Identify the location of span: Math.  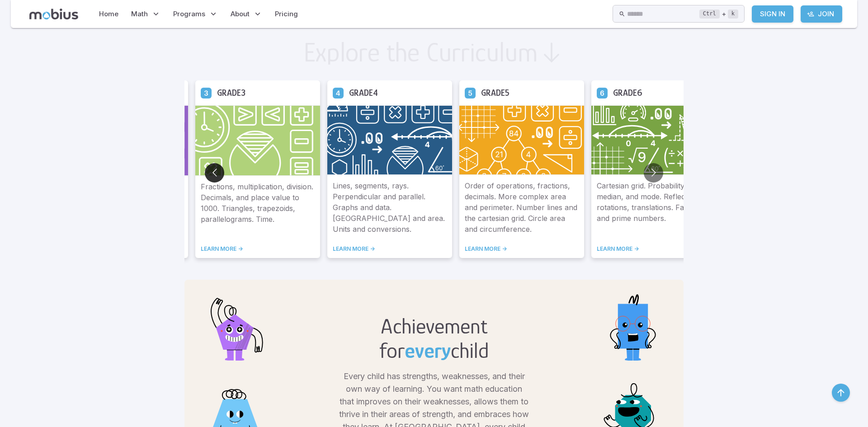
(139, 14).